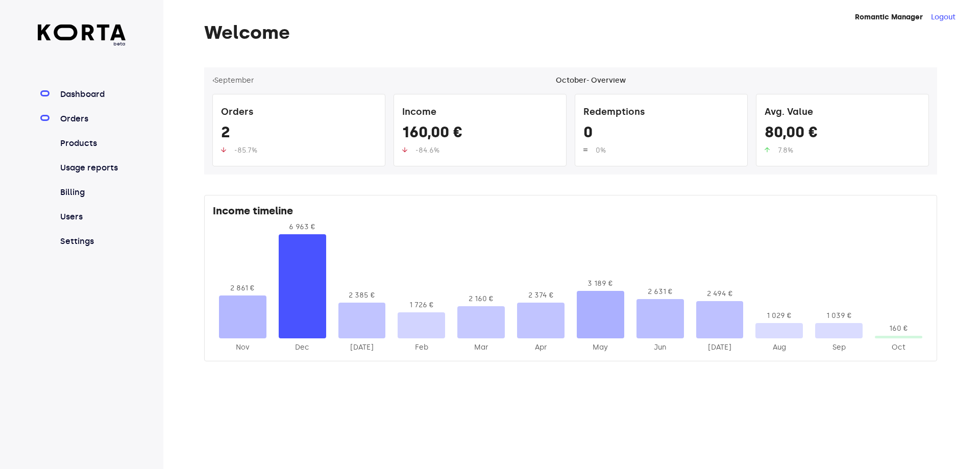 Image resolution: width=980 pixels, height=469 pixels. What do you see at coordinates (541, 348) in the screenshot?
I see `div: 2025-Apr` at bounding box center [541, 348].